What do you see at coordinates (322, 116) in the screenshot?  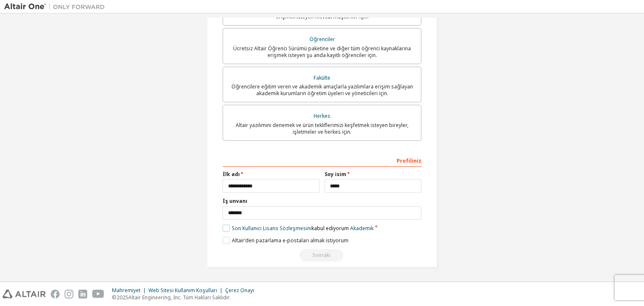 I see `font: Herkes` at bounding box center [322, 116].